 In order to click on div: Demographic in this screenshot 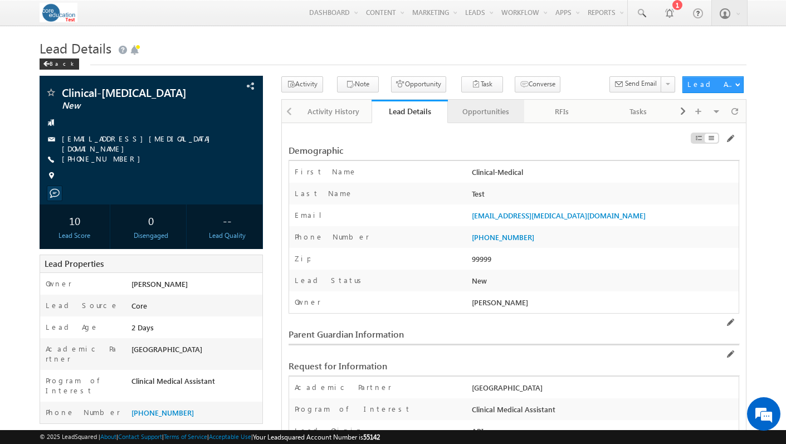, I will do `click(437, 150)`.